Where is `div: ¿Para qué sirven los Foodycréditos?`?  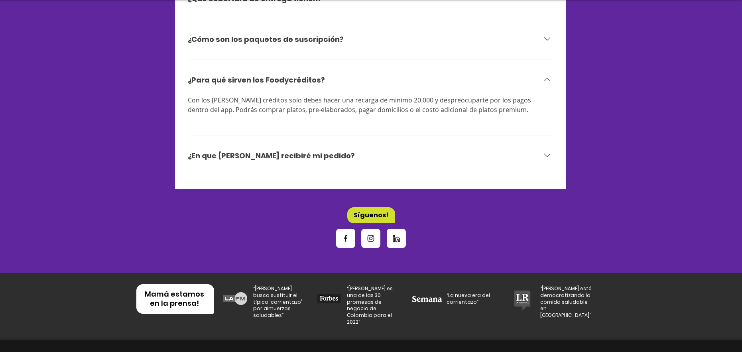
div: ¿Para qué sirven los Foodycréditos? is located at coordinates (370, 113).